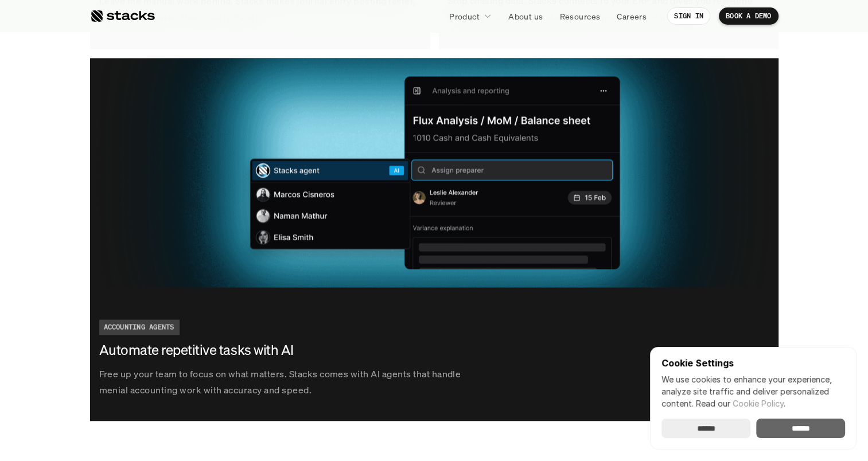  What do you see at coordinates (579, 16) in the screenshot?
I see `a: Resources` at bounding box center [579, 16].